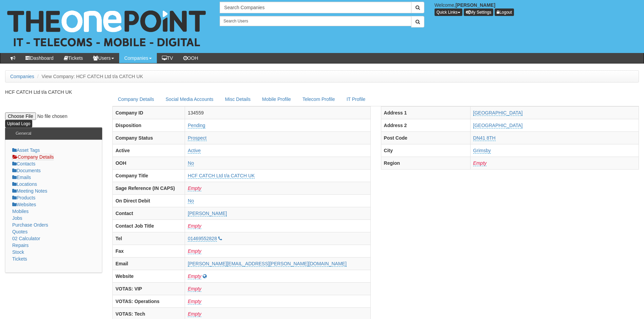 The height and width of the screenshot is (319, 644). Describe the element at coordinates (89, 76) in the screenshot. I see `li: View Company: HCF CATCH Ltd t/a CATCH UK` at that location.